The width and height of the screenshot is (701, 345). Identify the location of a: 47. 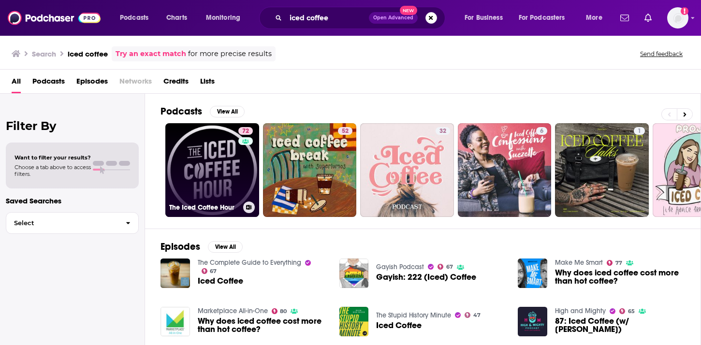
(472, 315).